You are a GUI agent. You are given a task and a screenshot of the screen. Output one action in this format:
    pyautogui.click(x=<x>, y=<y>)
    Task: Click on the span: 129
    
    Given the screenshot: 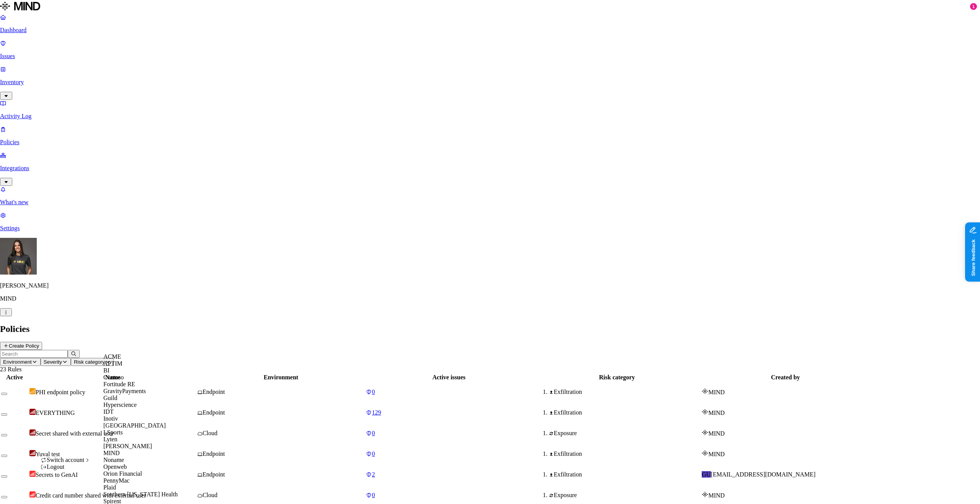 What is the action you would take?
    pyautogui.click(x=377, y=412)
    